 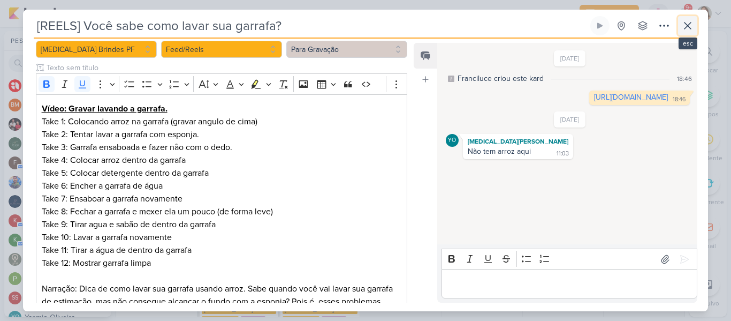 What do you see at coordinates (452, 140) in the screenshot?
I see `div: Yasmin Oliveira` at bounding box center [452, 140].